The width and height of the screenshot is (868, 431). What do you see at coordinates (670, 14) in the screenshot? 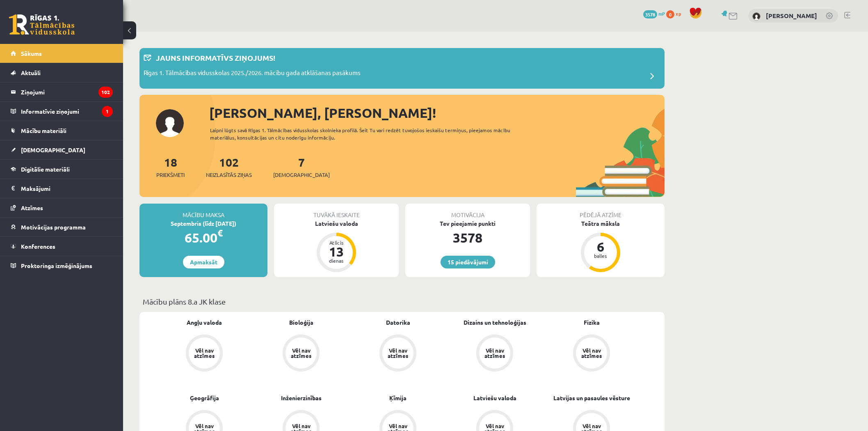
I see `span: 0` at bounding box center [670, 14].